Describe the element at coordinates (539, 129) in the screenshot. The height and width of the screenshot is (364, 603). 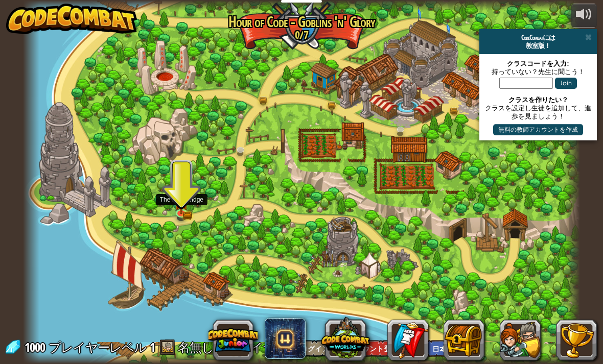
I see `button: 無料の教師アカウントを作成` at that location.